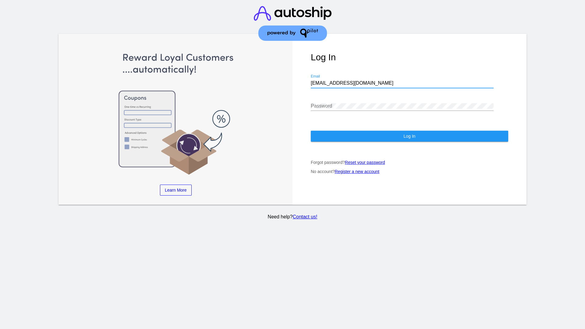  Describe the element at coordinates (176, 190) in the screenshot. I see `span: Learn More` at that location.